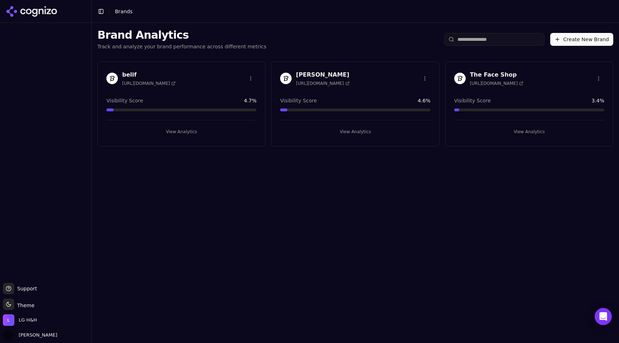 Image resolution: width=619 pixels, height=343 pixels. I want to click on span: Brands, so click(124, 11).